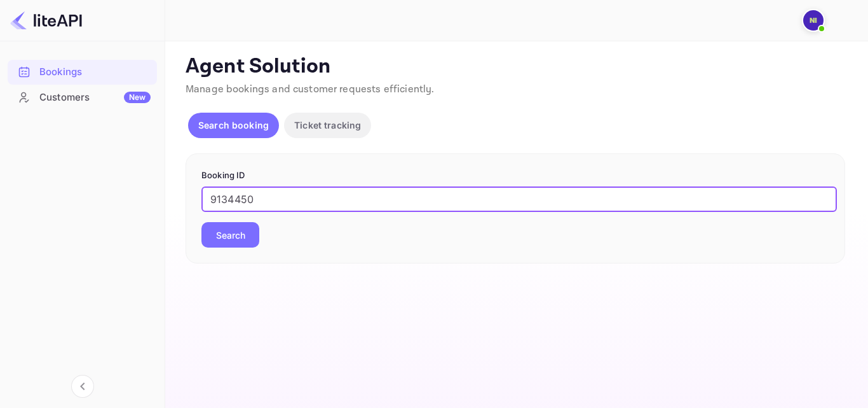 This screenshot has width=868, height=408. What do you see at coordinates (516, 67) in the screenshot?
I see `p: Agent Solution` at bounding box center [516, 67].